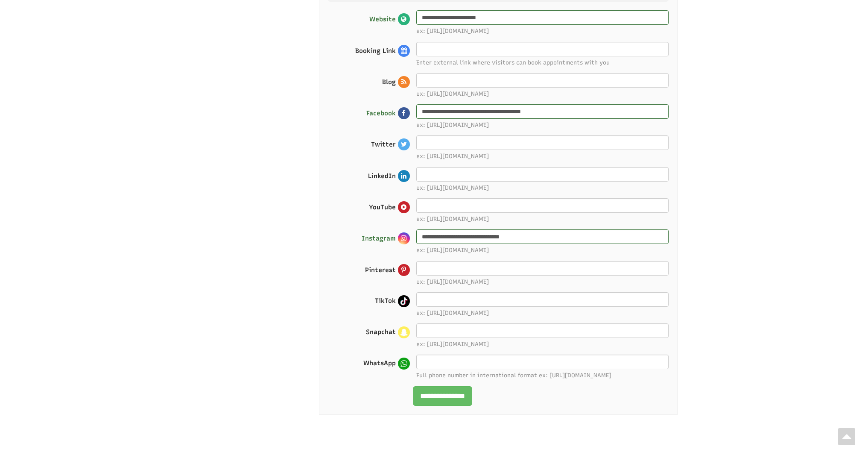 This screenshot has width=868, height=458. Describe the element at coordinates (388, 111) in the screenshot. I see `label: Facebook` at that location.